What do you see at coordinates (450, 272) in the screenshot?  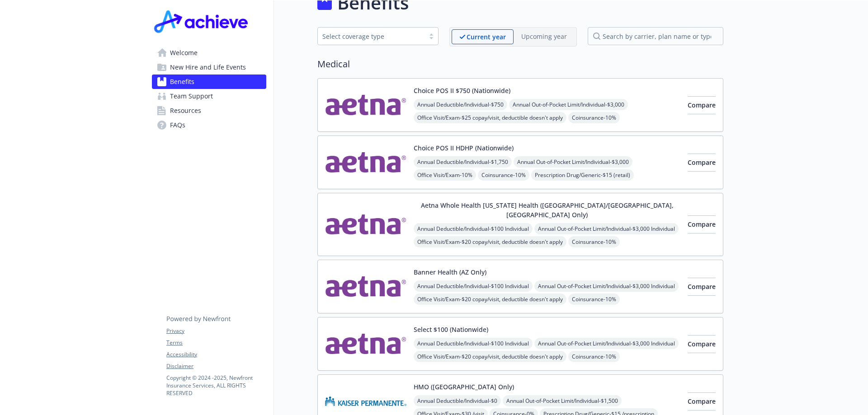 I see `button: Banner Health (AZ Only)` at bounding box center [450, 272].